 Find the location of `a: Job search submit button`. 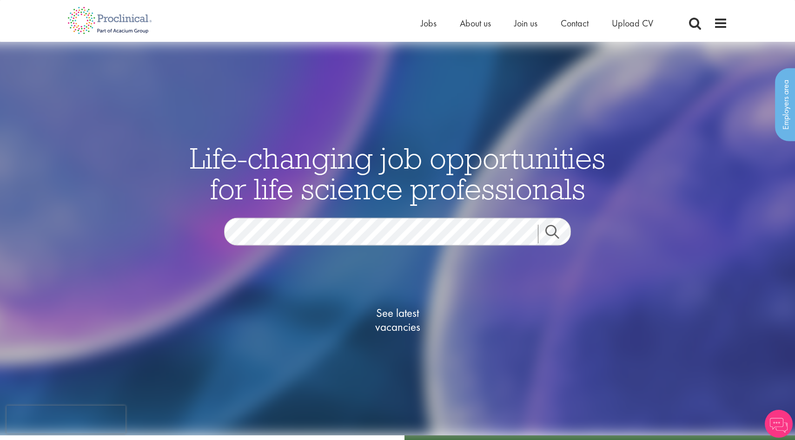

a: Job search submit button is located at coordinates (558, 234).